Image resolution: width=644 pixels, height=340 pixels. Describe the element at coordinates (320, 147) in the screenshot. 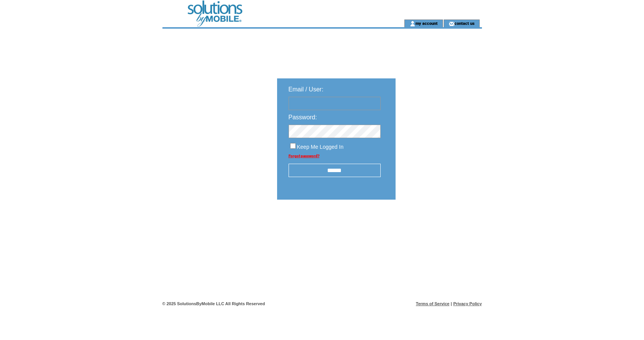

I see `span: Keep Me Logged In` at that location.